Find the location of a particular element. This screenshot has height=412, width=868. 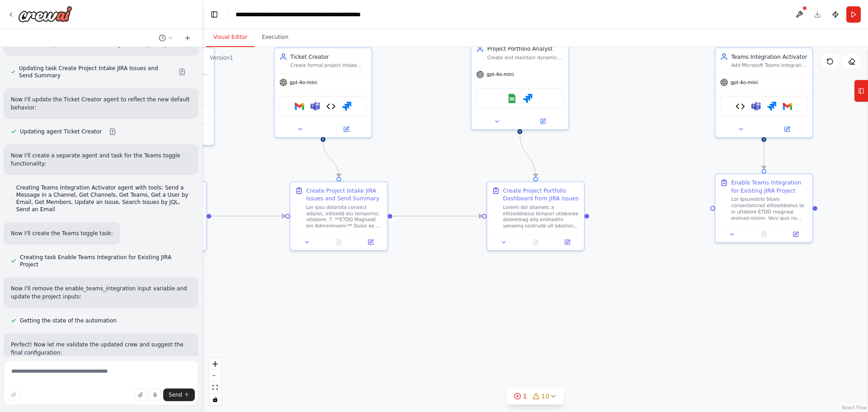

div: Project Portfolio AnalystCreate and maintain dynamic project portfolio dashboards for RICE score ... is located at coordinates (520, 84).